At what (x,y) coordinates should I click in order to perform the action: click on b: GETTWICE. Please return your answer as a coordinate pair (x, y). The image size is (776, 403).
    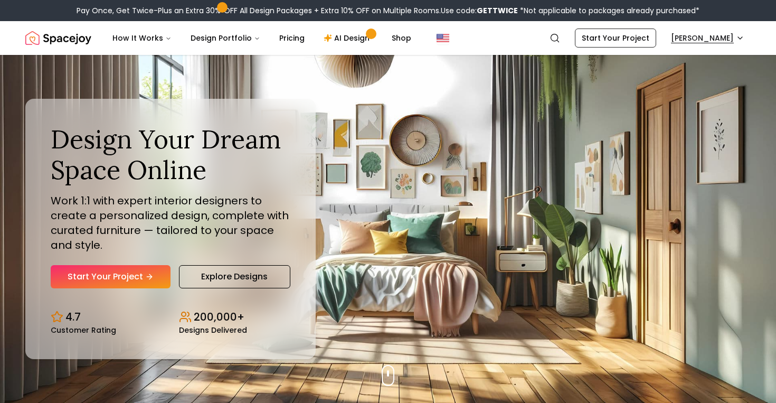
    Looking at the image, I should click on (497, 11).